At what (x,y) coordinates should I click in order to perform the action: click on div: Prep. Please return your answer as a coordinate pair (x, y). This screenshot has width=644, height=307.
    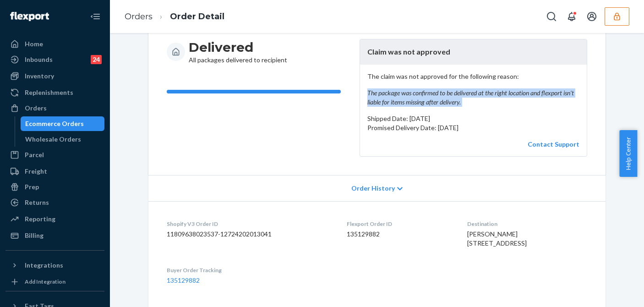
    Looking at the image, I should click on (31, 187).